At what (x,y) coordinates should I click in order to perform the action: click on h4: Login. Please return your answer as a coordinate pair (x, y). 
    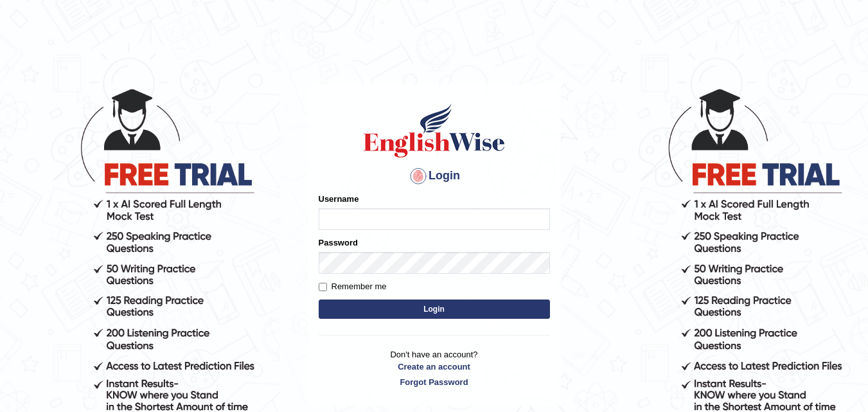
    Looking at the image, I should click on (434, 176).